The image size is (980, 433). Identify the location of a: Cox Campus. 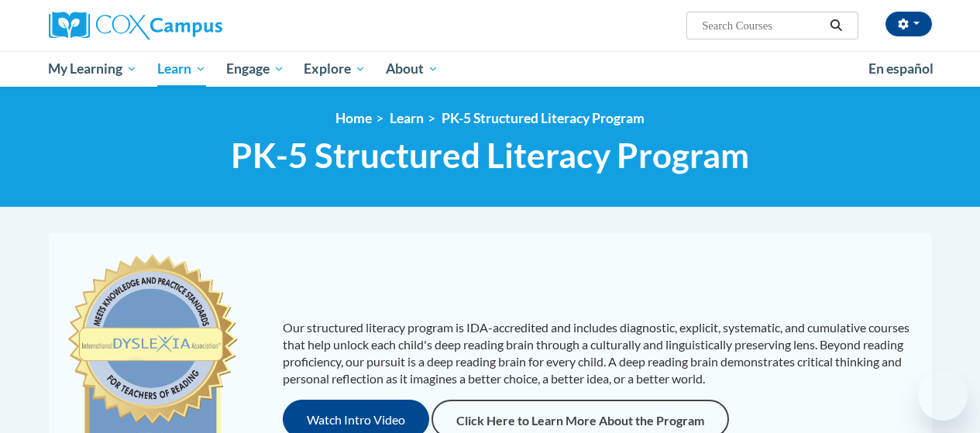
(188, 26).